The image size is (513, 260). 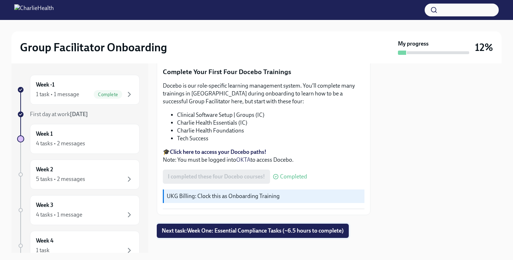 What do you see at coordinates (263, 156) in the screenshot?
I see `p: 🎓 Note: You must be logged into to access Docebo.` at bounding box center [263, 156].